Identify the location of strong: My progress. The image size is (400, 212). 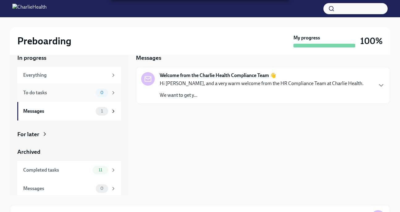
(307, 38).